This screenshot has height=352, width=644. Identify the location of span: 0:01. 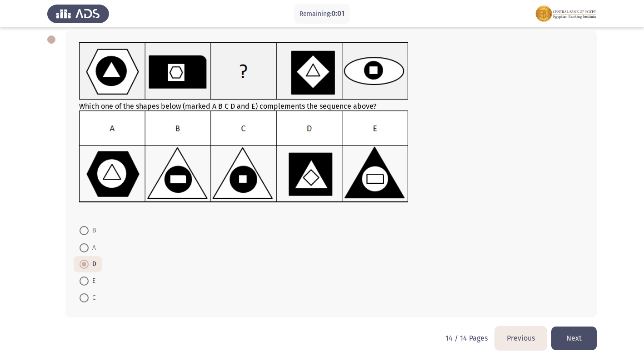
(338, 14).